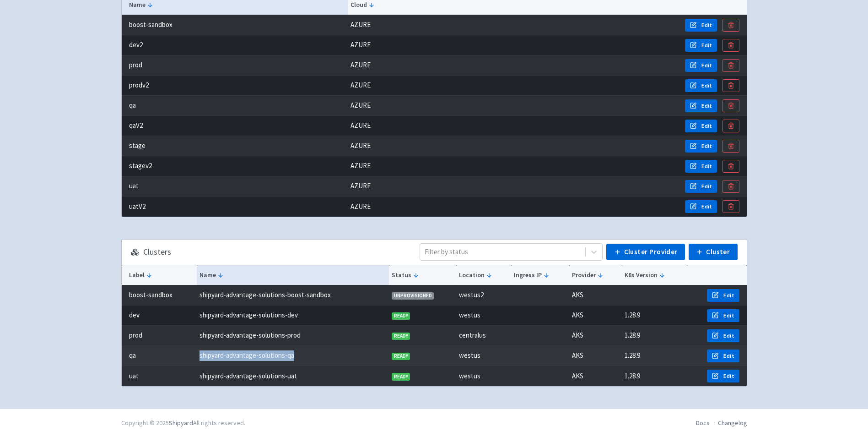 This screenshot has width=868, height=437. Describe the element at coordinates (234, 146) in the screenshot. I see `td: stage` at that location.